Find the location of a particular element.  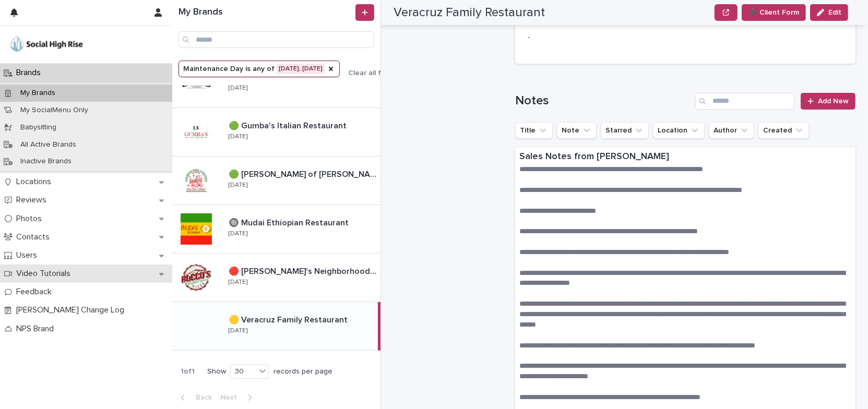

p: Users is located at coordinates (29, 255).